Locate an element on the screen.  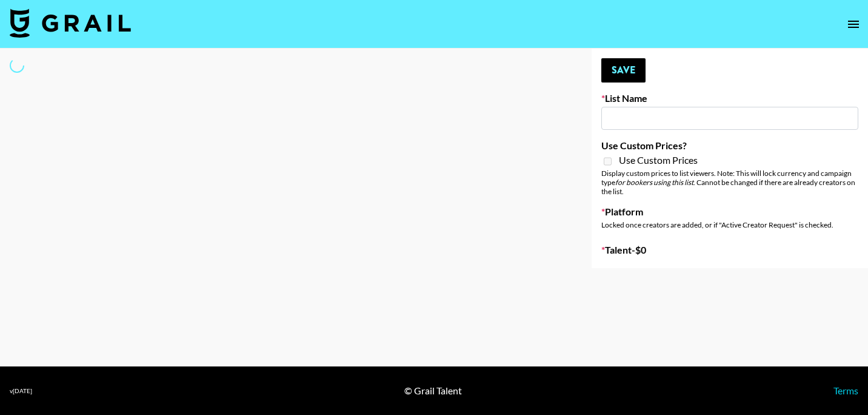
em: for bookers using this list is located at coordinates (654, 182).